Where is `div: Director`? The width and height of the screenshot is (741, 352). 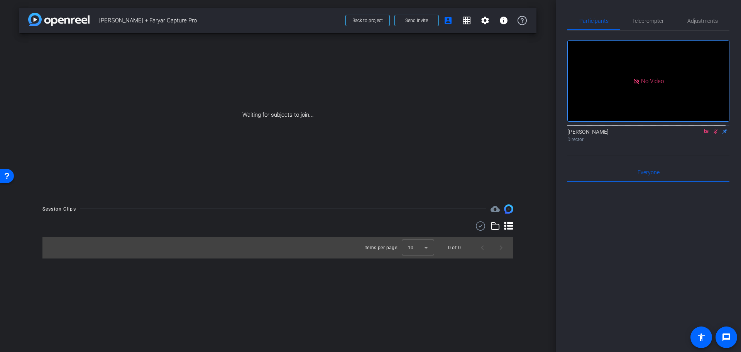
div: Director is located at coordinates (649, 139).